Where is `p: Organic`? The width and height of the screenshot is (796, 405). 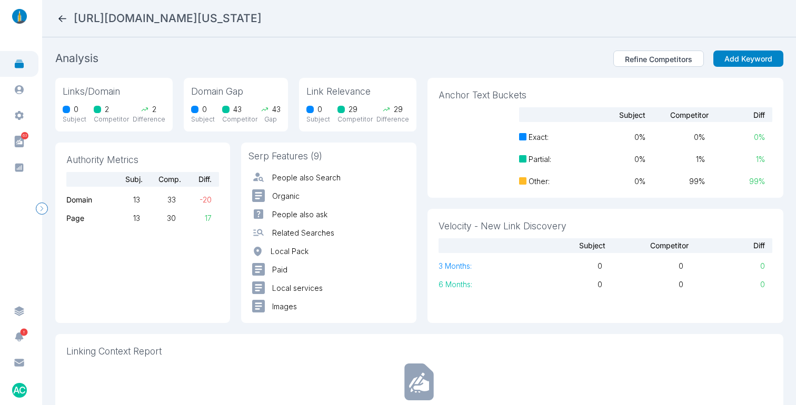
p: Organic is located at coordinates (286, 196).